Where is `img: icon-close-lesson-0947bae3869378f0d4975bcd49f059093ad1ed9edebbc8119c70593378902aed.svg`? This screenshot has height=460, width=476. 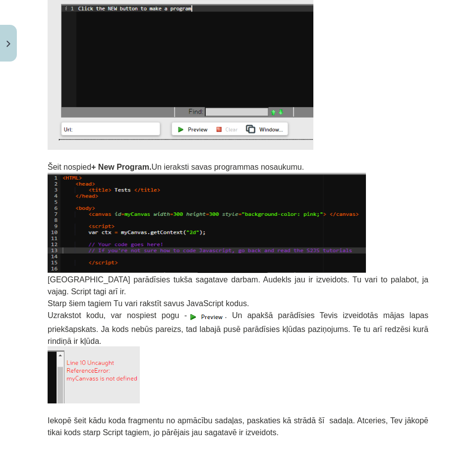
img: icon-close-lesson-0947bae3869378f0d4975bcd49f059093ad1ed9edebbc8119c70593378902aed.svg is located at coordinates (9, 44).